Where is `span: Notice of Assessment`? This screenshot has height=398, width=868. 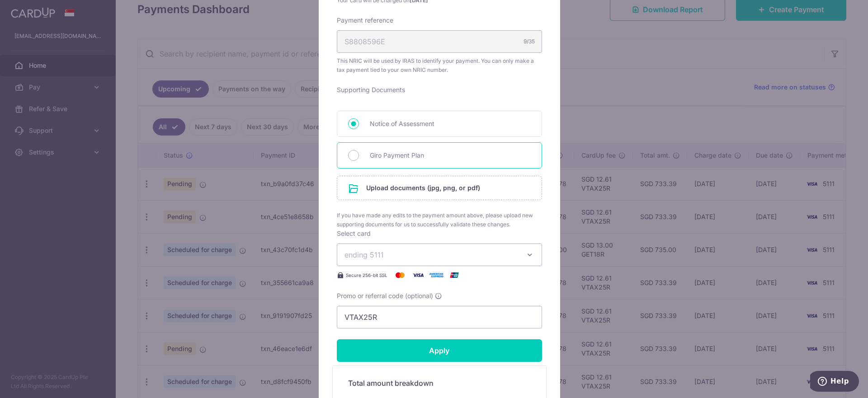 span: Notice of Assessment is located at coordinates (450, 124).